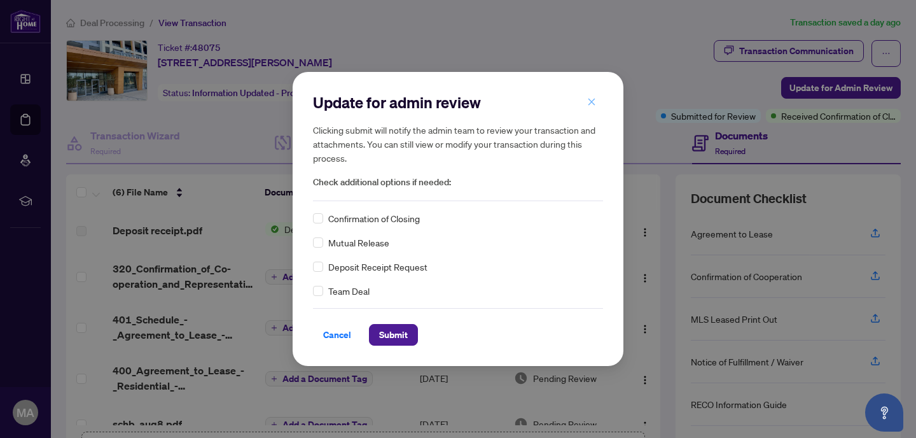  I want to click on button: Cancel, so click(337, 335).